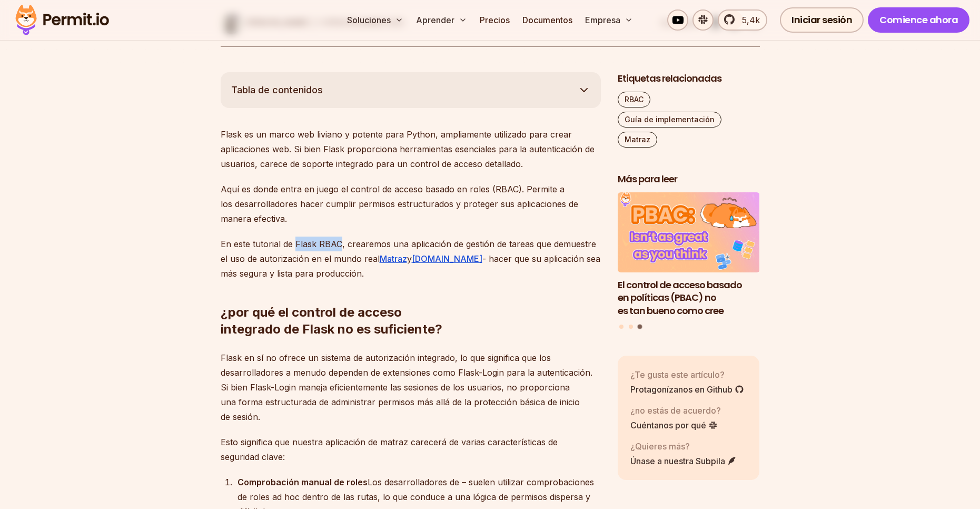  Describe the element at coordinates (609, 20) in the screenshot. I see `button: Empresa` at that location.